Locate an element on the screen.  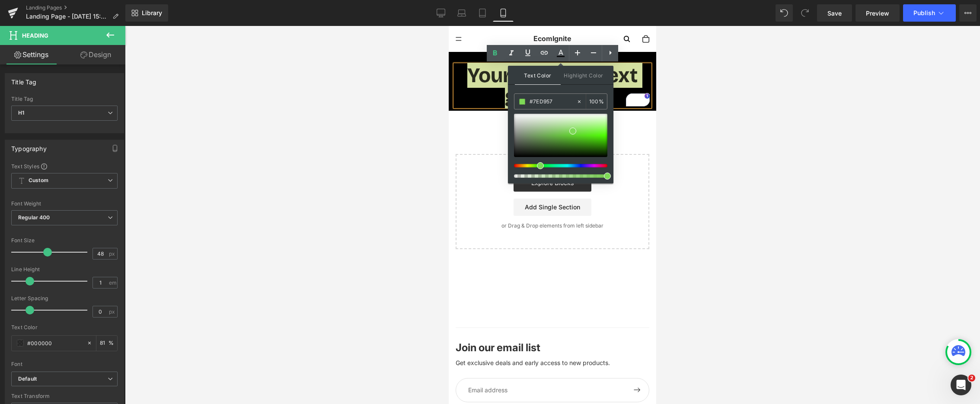
b: Regular 400 is located at coordinates (34, 217).